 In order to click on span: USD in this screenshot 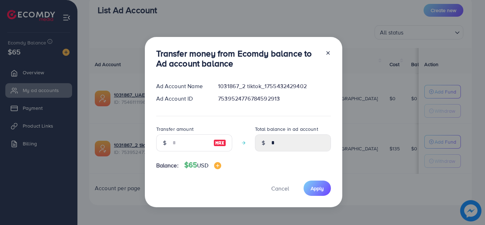, I will do `click(202, 165)`.